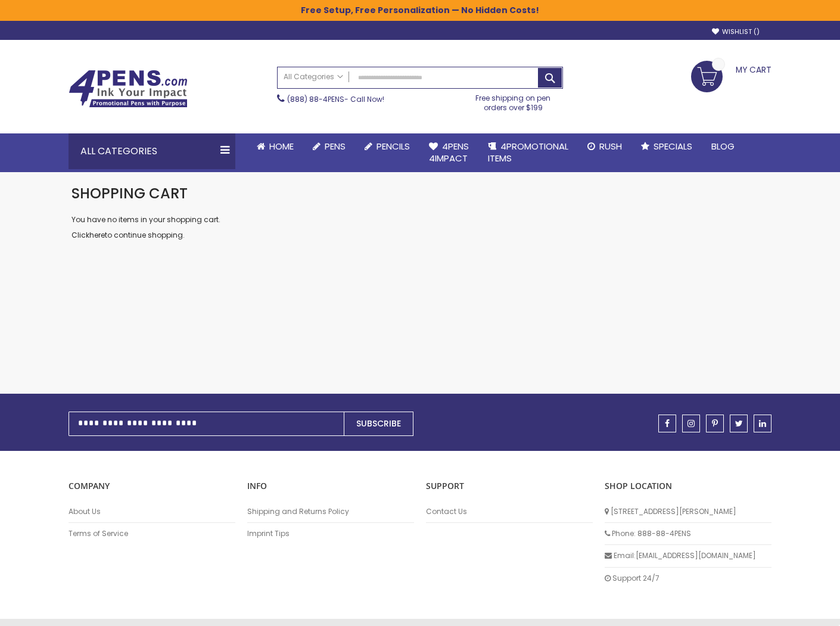 Image resolution: width=840 pixels, height=626 pixels. Describe the element at coordinates (331, 512) in the screenshot. I see `a: Shipping and Returns Policy` at that location.